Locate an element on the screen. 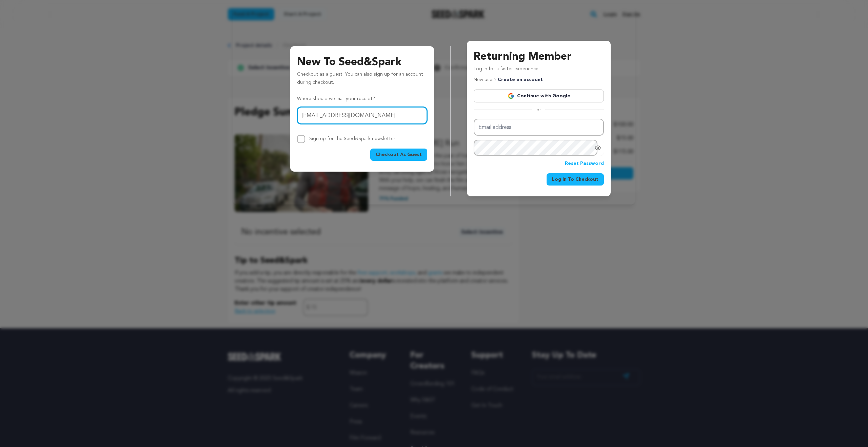 The width and height of the screenshot is (868, 447). span: Checkout As Guest is located at coordinates (399, 155).